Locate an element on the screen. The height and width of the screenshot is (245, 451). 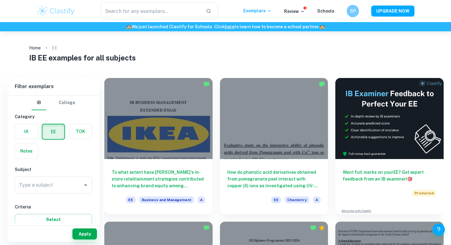
button: EE is located at coordinates (53, 131).